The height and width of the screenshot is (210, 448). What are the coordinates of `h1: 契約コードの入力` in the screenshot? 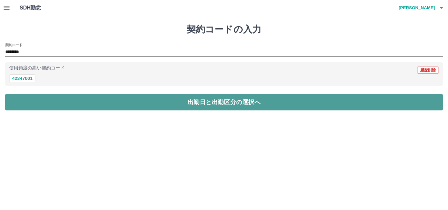 It's located at (224, 30).